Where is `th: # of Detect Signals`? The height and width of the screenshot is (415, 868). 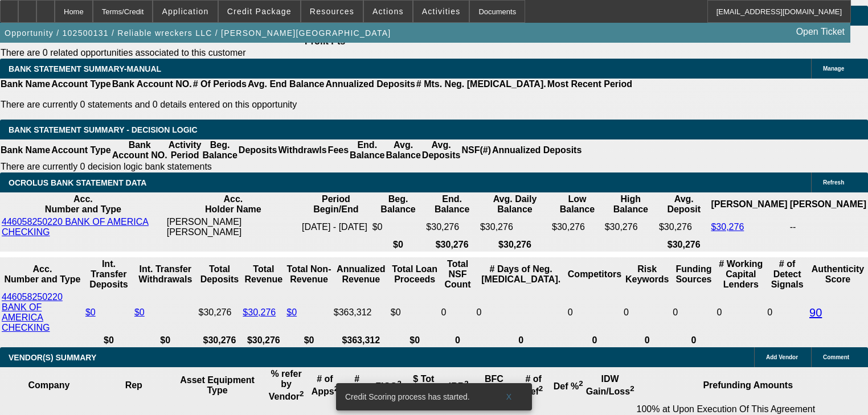
th: # of Detect Signals is located at coordinates (787, 274).